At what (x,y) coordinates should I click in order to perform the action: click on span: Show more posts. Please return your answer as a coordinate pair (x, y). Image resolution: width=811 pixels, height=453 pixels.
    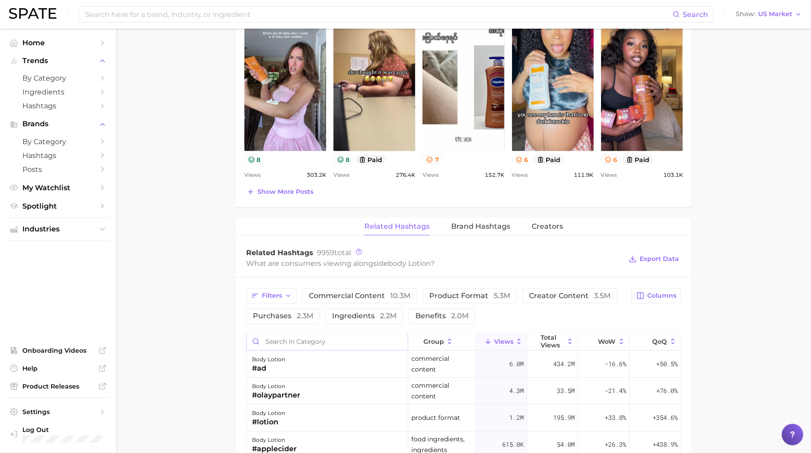
    Looking at the image, I should click on (285, 192).